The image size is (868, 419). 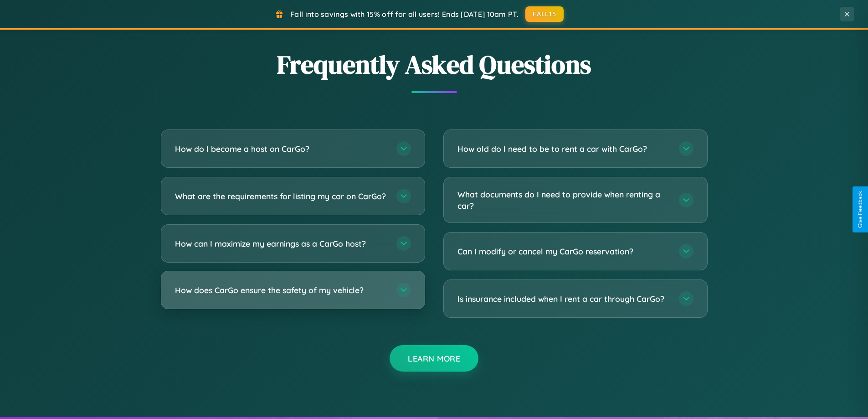 What do you see at coordinates (434, 64) in the screenshot?
I see `h2: Frequently Asked Questions` at bounding box center [434, 64].